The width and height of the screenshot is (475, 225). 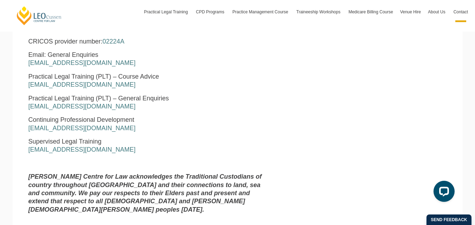 What do you see at coordinates (210, 12) in the screenshot?
I see `a: CPD Programs` at bounding box center [210, 12].